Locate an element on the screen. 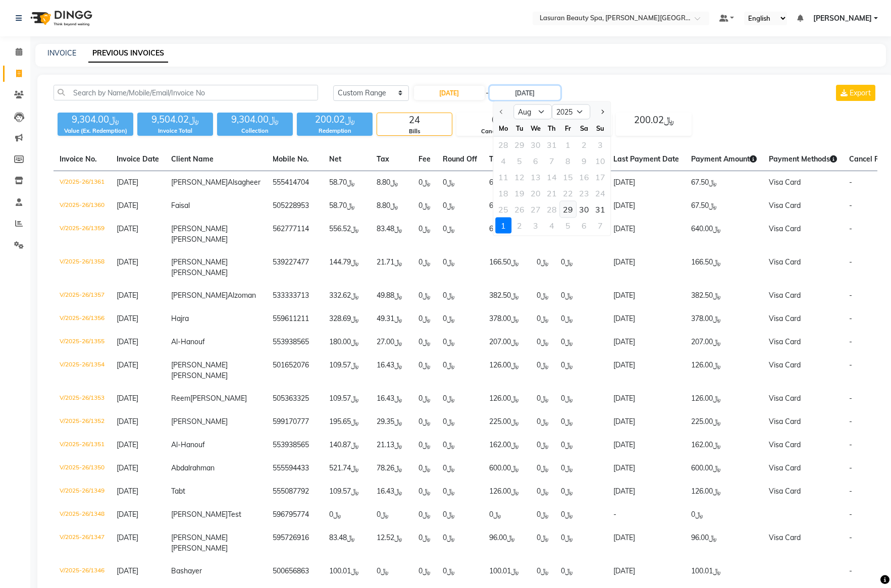 This screenshot has height=588, width=891. span: Payment Amount is located at coordinates (724, 159).